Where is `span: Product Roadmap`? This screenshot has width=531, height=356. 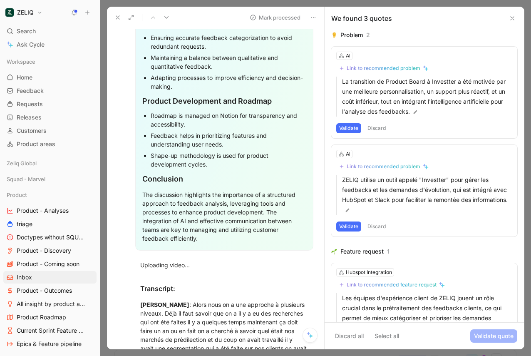
span: Product Roadmap is located at coordinates (41, 317).